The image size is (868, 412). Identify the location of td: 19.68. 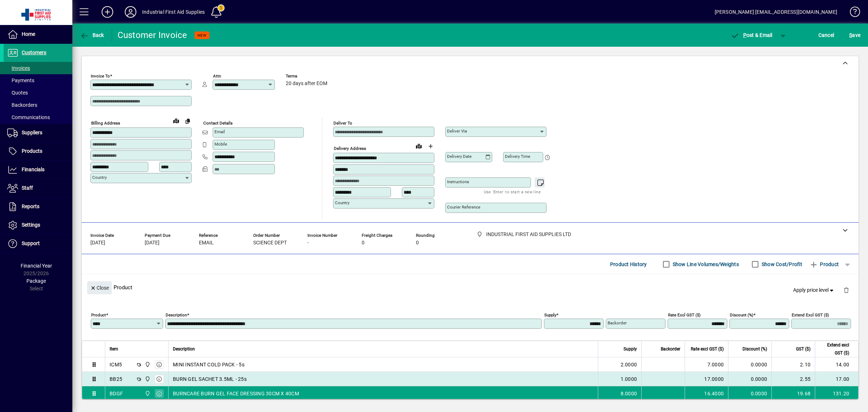
(793, 394).